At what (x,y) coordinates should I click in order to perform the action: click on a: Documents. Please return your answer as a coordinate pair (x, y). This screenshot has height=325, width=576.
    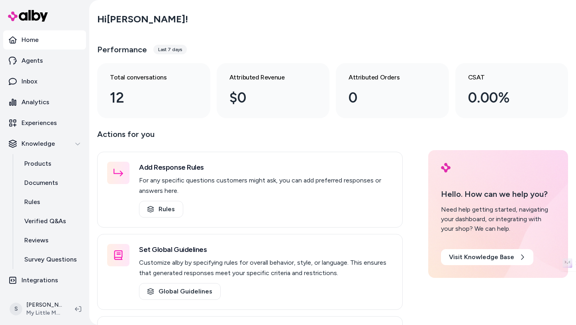
    Looking at the image, I should click on (51, 183).